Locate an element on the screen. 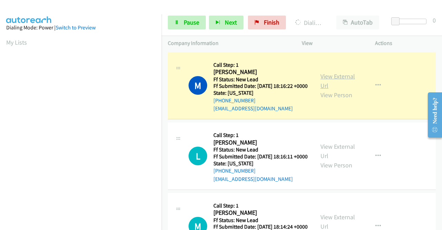 This screenshot has height=230, width=442. button: Next is located at coordinates (226, 22).